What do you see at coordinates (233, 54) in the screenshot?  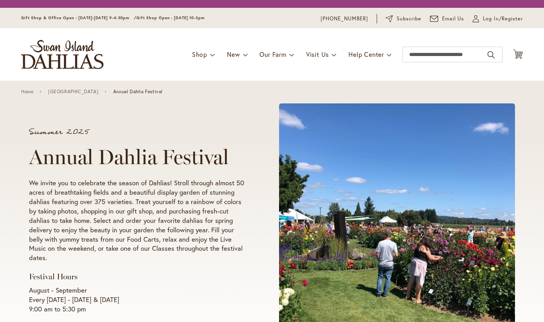 I see `span: New` at bounding box center [233, 54].